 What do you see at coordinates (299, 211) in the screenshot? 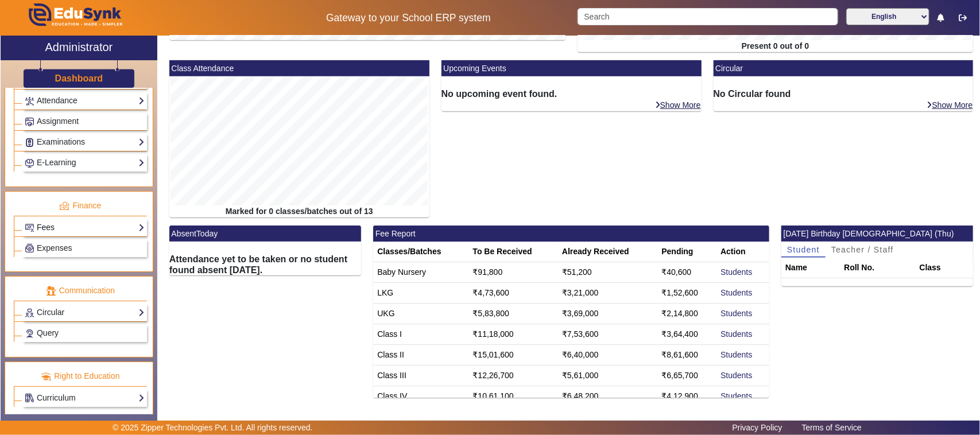
I see `div: Marked for 0 classes/batches out of 13` at bounding box center [299, 211].